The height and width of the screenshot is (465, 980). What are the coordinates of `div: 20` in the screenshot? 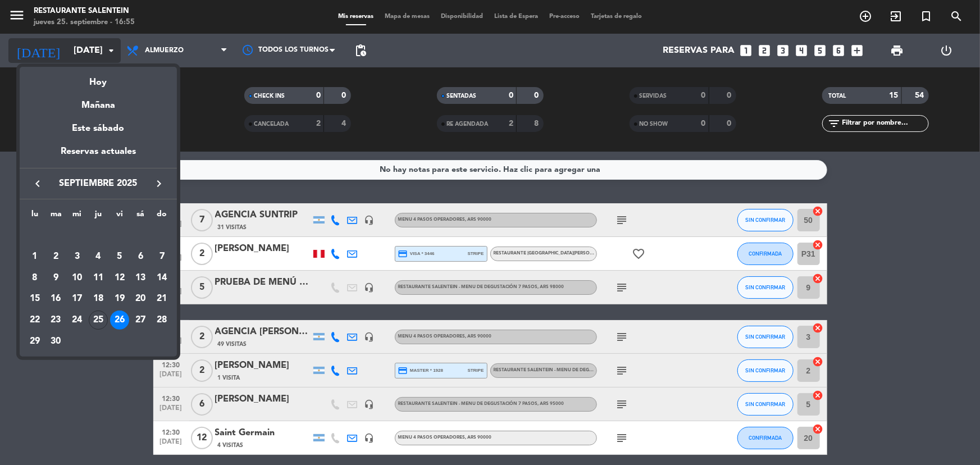 It's located at (140, 299).